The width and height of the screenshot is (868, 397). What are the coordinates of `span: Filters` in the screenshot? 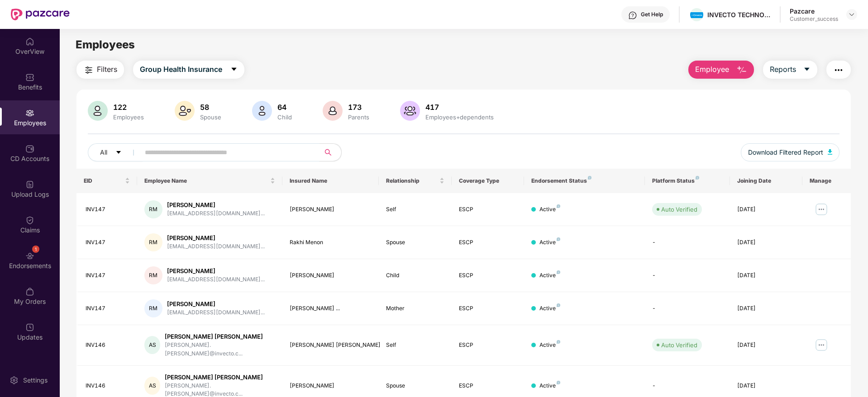 It's located at (107, 69).